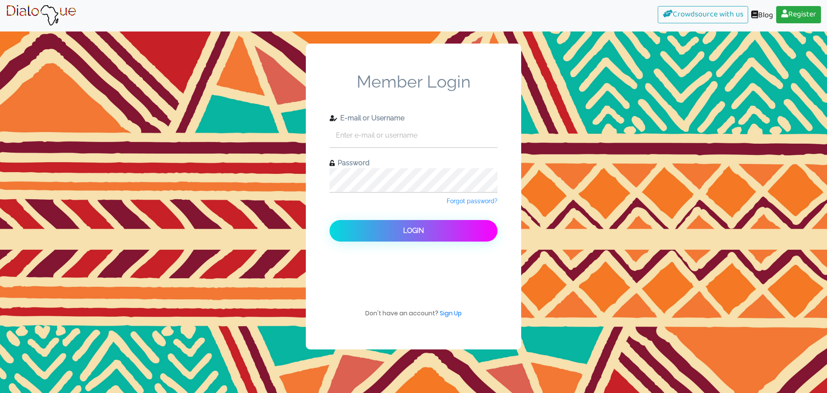 Image resolution: width=827 pixels, height=393 pixels. Describe the element at coordinates (41, 16) in the screenshot. I see `img: Brand` at that location.